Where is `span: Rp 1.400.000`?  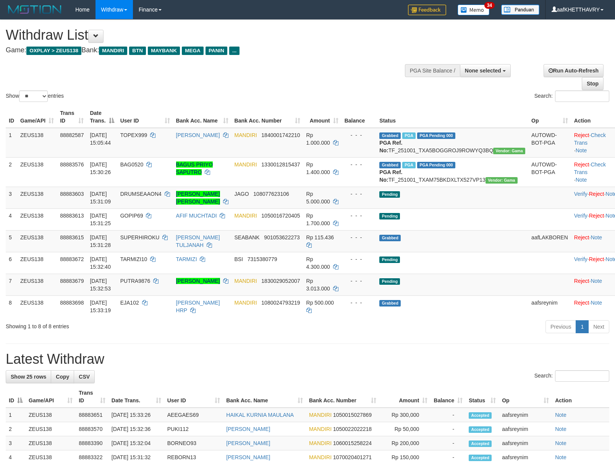 span: Rp 1.400.000 is located at coordinates (318, 168).